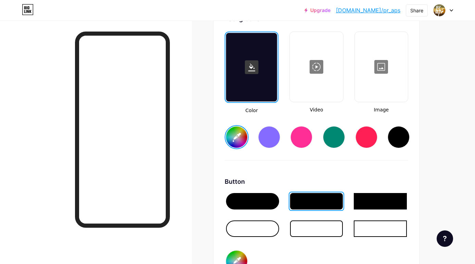 The image size is (475, 264). What do you see at coordinates (417, 10) in the screenshot?
I see `div: Share` at bounding box center [417, 10].